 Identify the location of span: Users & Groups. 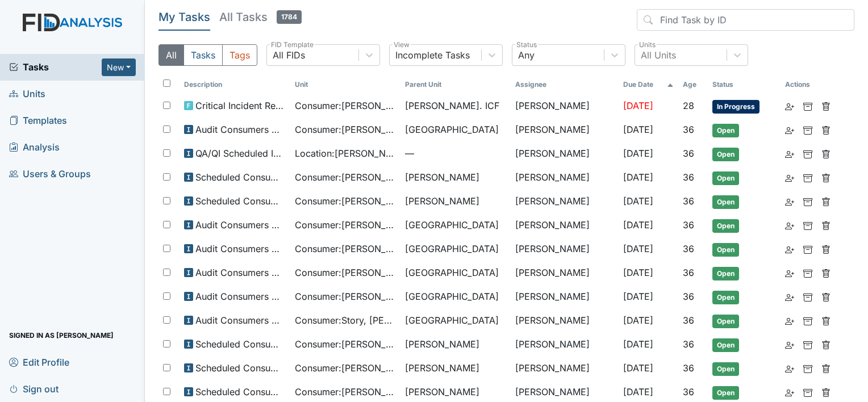
(50, 174).